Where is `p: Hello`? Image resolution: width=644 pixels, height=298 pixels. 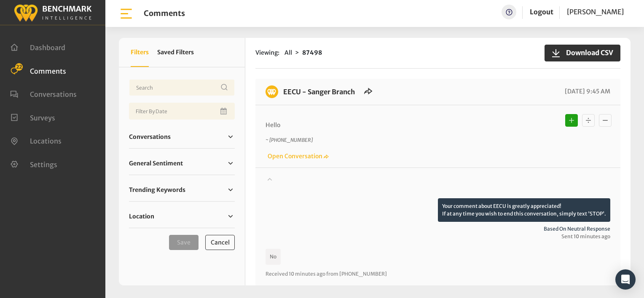 p: Hello is located at coordinates (395, 121).